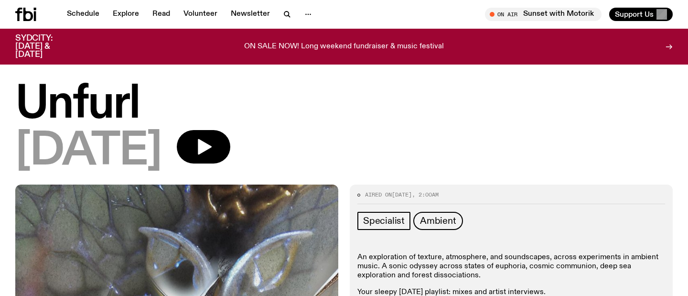 The image size is (688, 296). Describe the element at coordinates (344, 105) in the screenshot. I see `h1: Unfurl` at that location.